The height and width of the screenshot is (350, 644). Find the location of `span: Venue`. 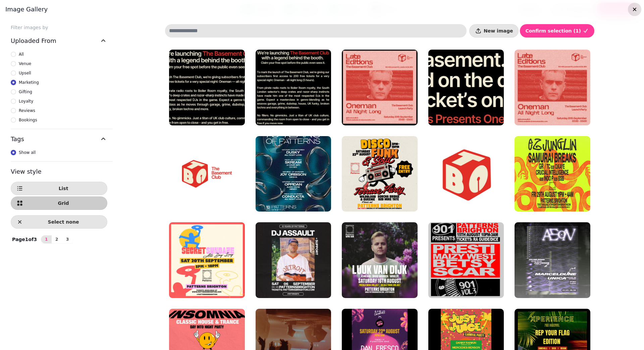

span: Venue is located at coordinates (25, 64).